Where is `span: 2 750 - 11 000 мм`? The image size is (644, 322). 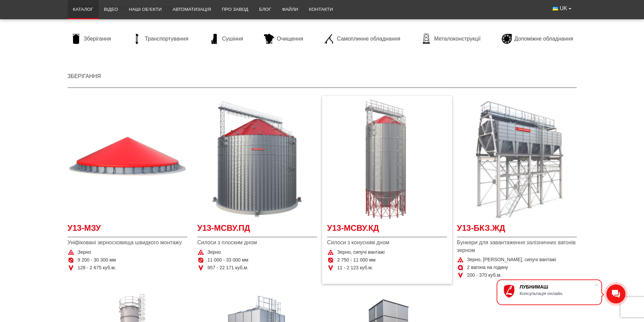 span: 2 750 - 11 000 мм is located at coordinates (357, 260).